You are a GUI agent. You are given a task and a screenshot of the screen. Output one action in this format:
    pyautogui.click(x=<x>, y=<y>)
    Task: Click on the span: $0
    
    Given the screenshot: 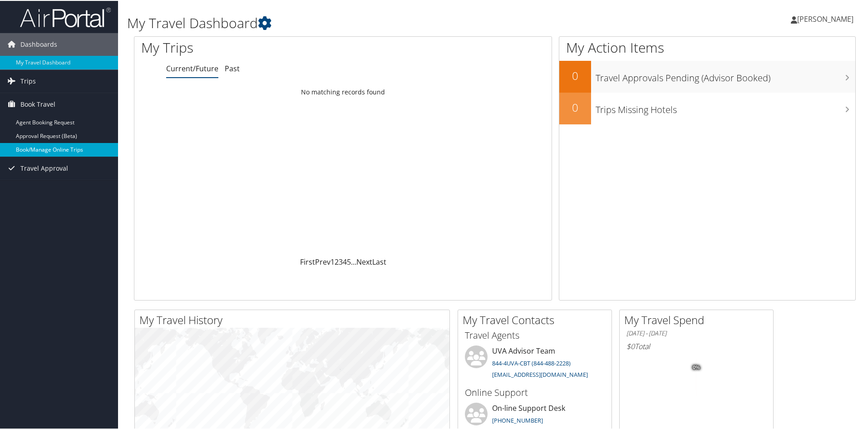 What is the action you would take?
    pyautogui.click(x=631, y=345)
    